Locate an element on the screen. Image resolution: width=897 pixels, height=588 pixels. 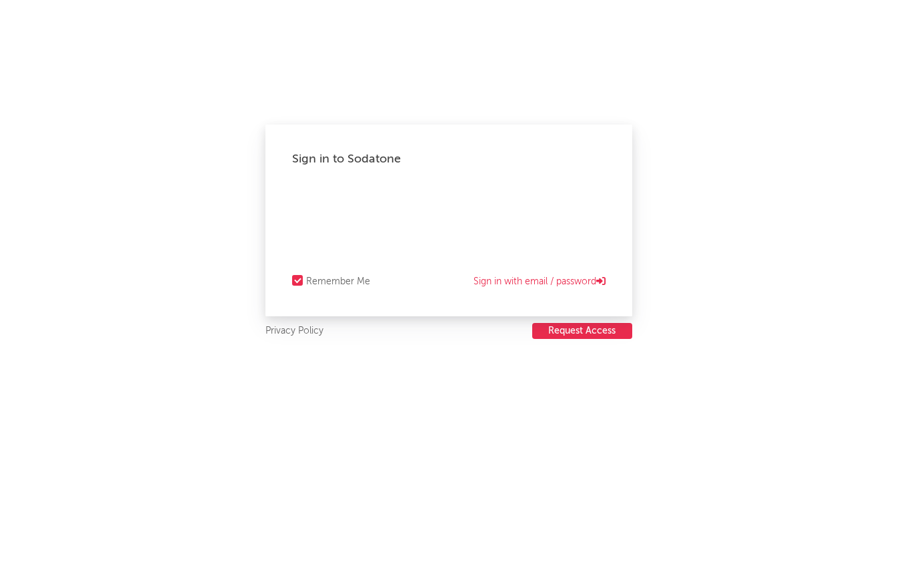
a: Request Access is located at coordinates (582, 332).